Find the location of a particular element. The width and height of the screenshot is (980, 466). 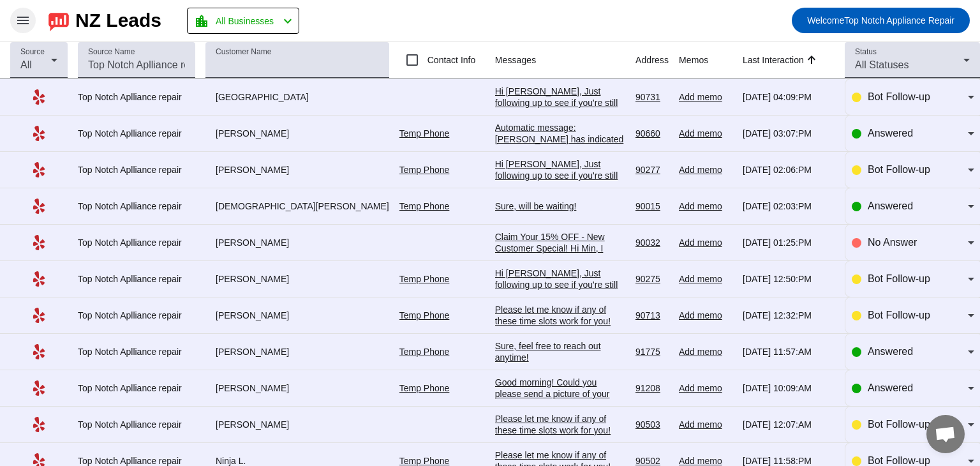

div: 91775 is located at coordinates (652, 351).